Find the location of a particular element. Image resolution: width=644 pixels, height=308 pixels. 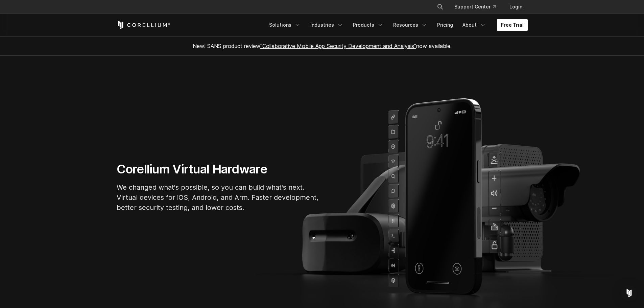

a: "Collaborative Mobile App Security Development and Analysis" is located at coordinates (338, 46).